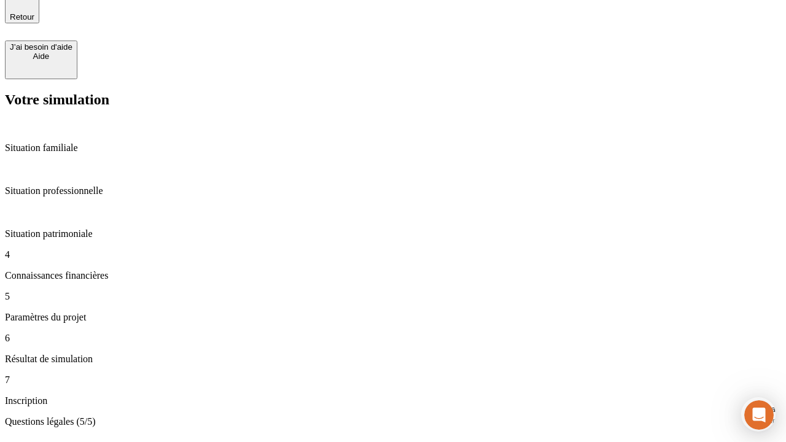 Image resolution: width=786 pixels, height=442 pixels. I want to click on p: 5, so click(393, 297).